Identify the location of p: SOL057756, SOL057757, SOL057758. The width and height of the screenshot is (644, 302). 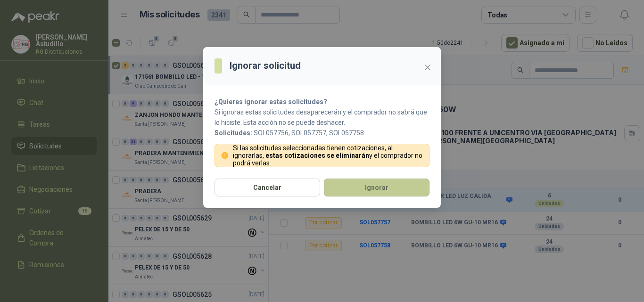
(322, 133).